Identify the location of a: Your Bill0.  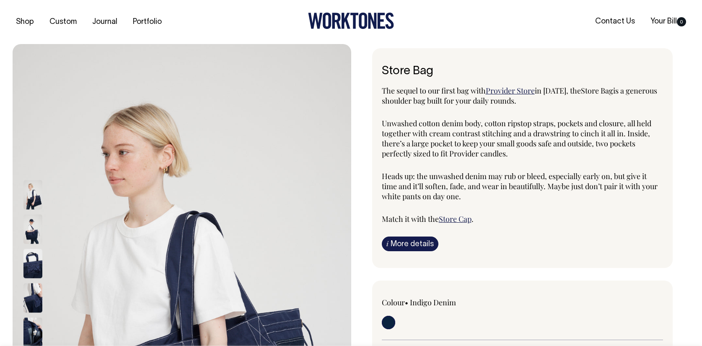
(668, 21).